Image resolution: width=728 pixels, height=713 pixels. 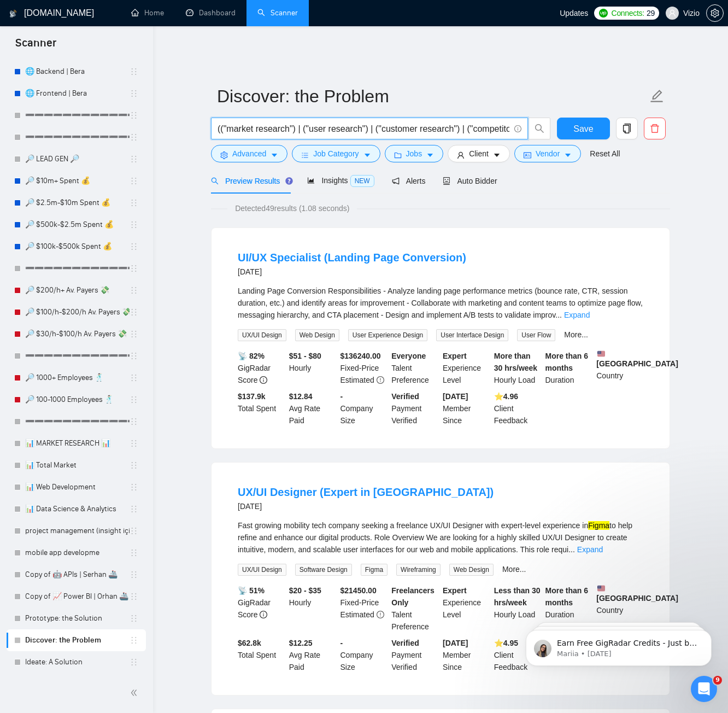 What do you see at coordinates (305, 591) in the screenshot?
I see `b: $20 - $35` at bounding box center [305, 591].